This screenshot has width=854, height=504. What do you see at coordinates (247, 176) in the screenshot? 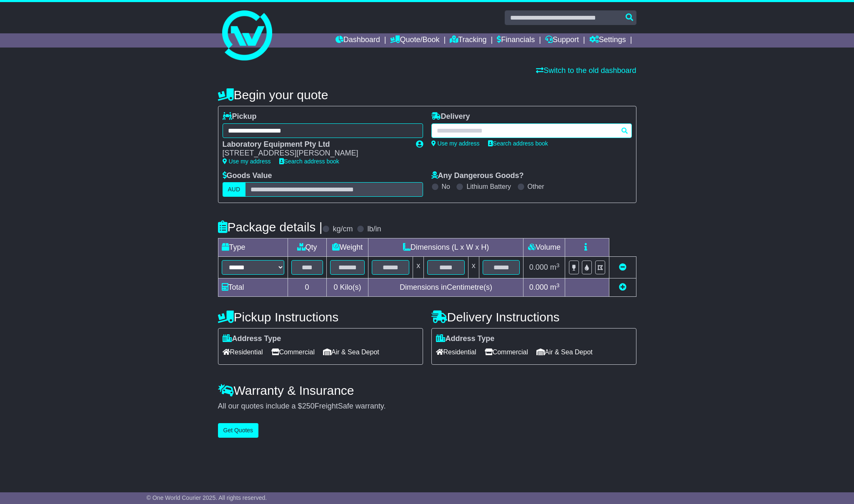
I see `label: Goods Value` at bounding box center [247, 176].